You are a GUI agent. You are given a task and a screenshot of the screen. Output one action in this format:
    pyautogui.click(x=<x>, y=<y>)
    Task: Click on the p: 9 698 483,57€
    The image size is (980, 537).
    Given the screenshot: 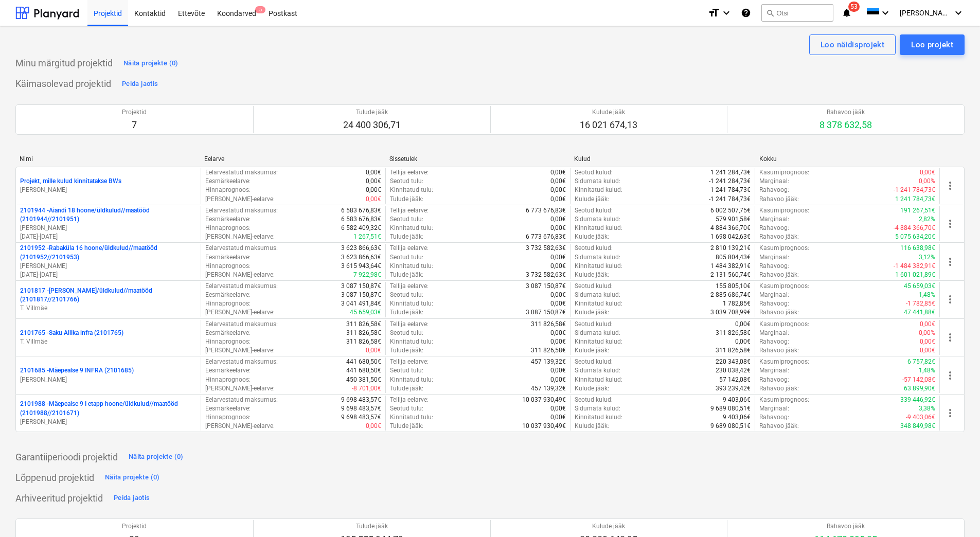 What is the action you would take?
    pyautogui.click(x=361, y=417)
    